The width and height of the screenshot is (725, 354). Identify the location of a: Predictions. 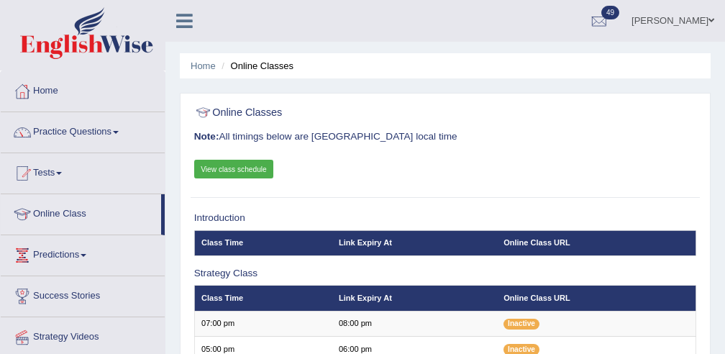
(83, 253).